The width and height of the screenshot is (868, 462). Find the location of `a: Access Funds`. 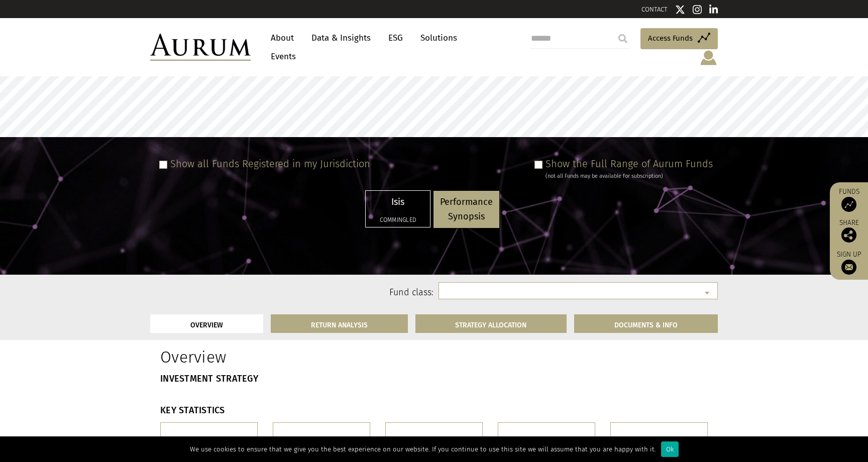

a: Access Funds is located at coordinates (679, 38).